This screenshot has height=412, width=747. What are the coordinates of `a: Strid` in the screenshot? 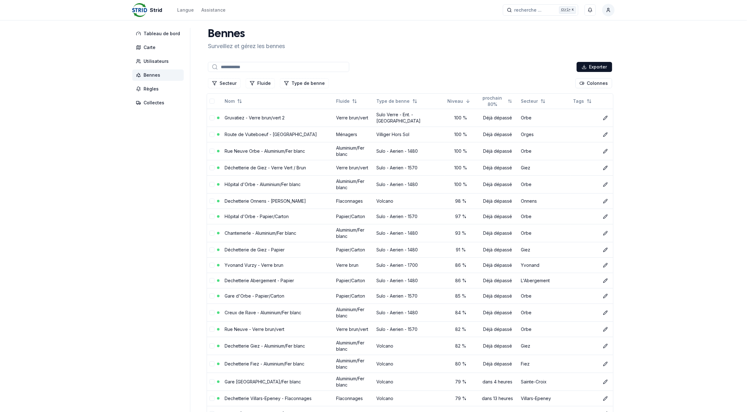 It's located at (148, 10).